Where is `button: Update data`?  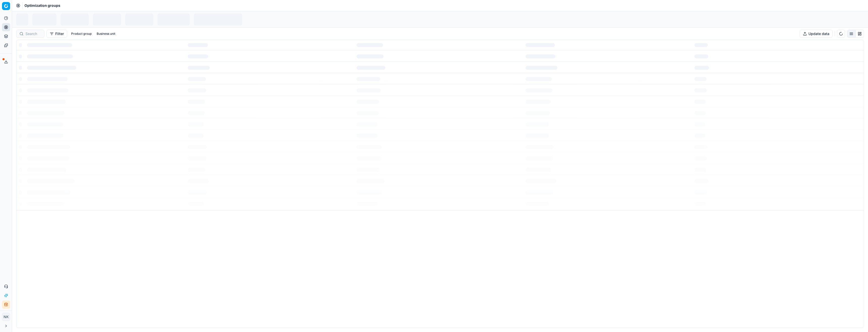
button: Update data is located at coordinates (816, 34).